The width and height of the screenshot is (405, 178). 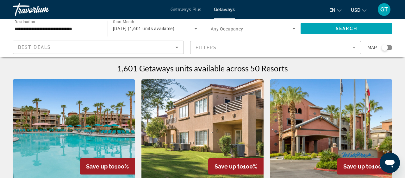 What do you see at coordinates (347, 28) in the screenshot?
I see `span: Search` at bounding box center [347, 28].